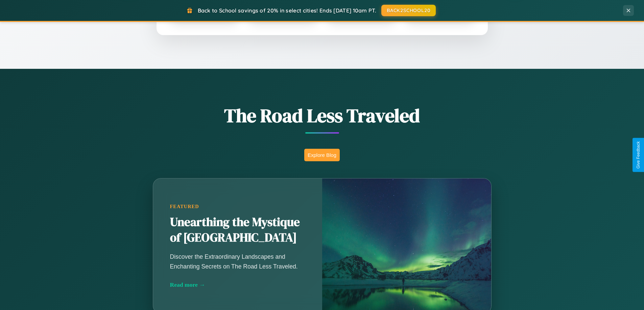  What do you see at coordinates (322, 115) in the screenshot?
I see `h1: The Road Less Traveled` at bounding box center [322, 115].